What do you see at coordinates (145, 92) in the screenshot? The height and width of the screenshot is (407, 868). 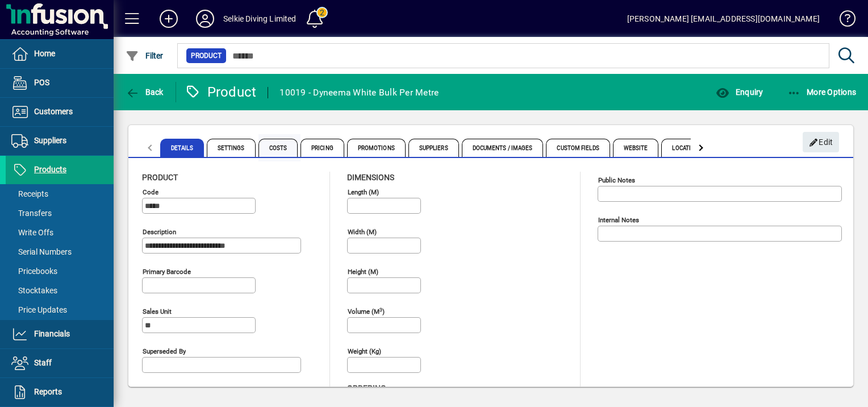 I see `app-page-header-button: Back` at bounding box center [145, 92].